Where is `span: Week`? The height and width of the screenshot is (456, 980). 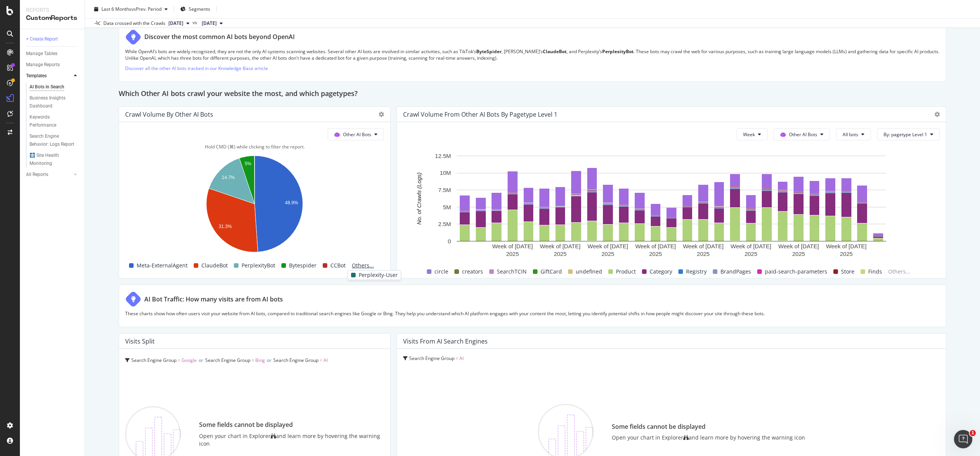
span: Week is located at coordinates (749, 134).